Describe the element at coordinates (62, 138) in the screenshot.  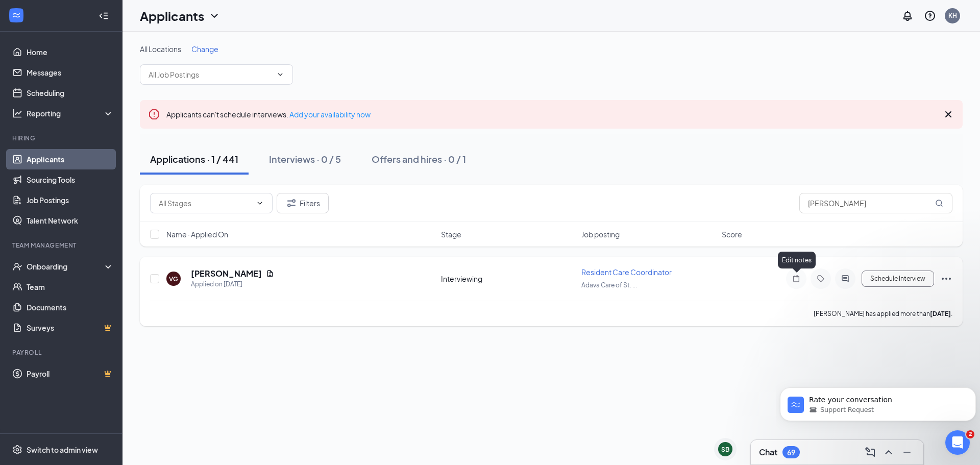
I see `div: Hiring` at that location.